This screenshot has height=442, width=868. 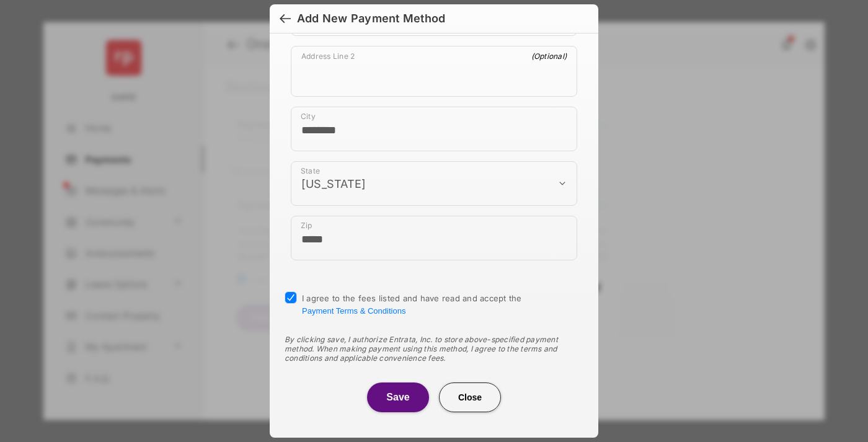 I want to click on div: payment_method_screening[postal_addresses][postalCode], so click(x=434, y=238).